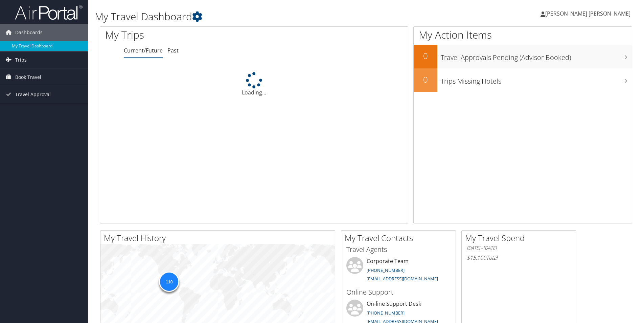 The width and height of the screenshot is (644, 323). I want to click on h2: My Travel History, so click(219, 238).